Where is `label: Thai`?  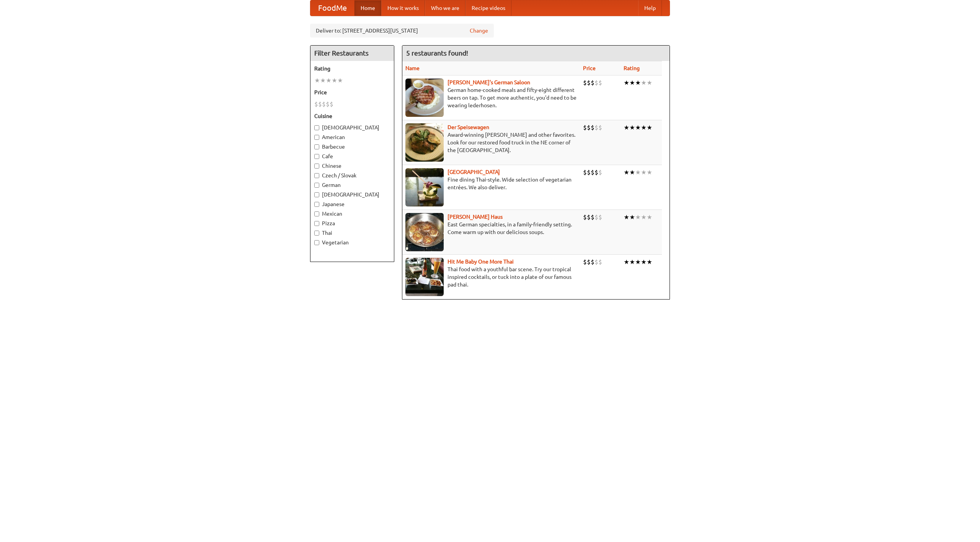
label: Thai is located at coordinates (352, 233).